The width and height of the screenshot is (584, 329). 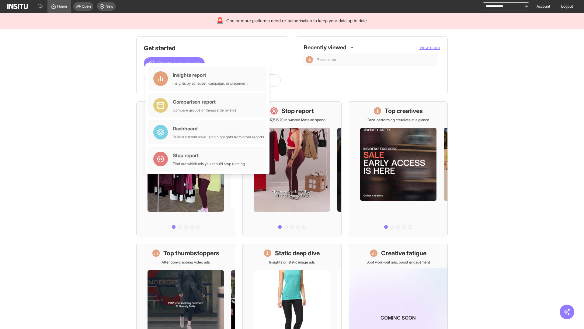 What do you see at coordinates (86, 6) in the screenshot?
I see `span: Open` at bounding box center [86, 6].